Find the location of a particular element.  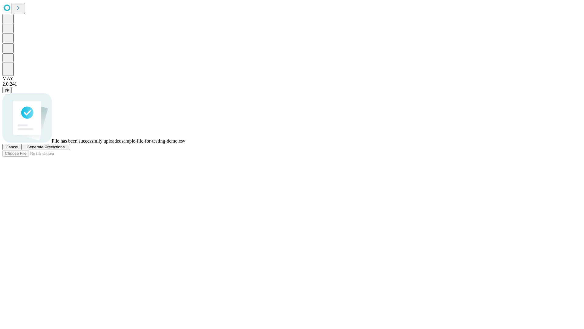

button: Cancel is located at coordinates (12, 147).